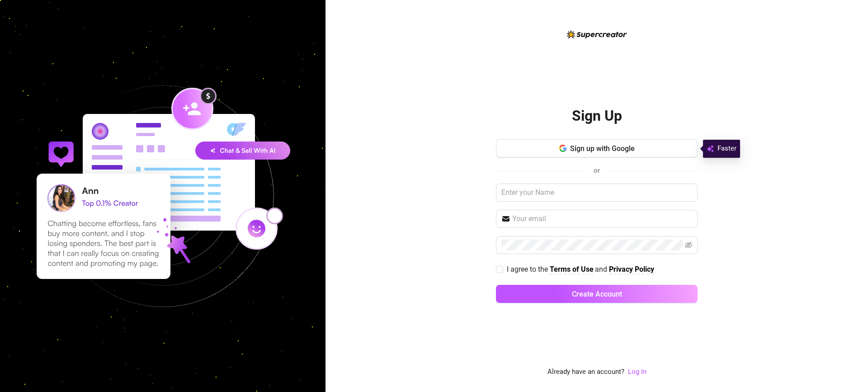 The image size is (868, 392). What do you see at coordinates (597, 149) in the screenshot?
I see `button: Sign up with Google` at bounding box center [597, 149].